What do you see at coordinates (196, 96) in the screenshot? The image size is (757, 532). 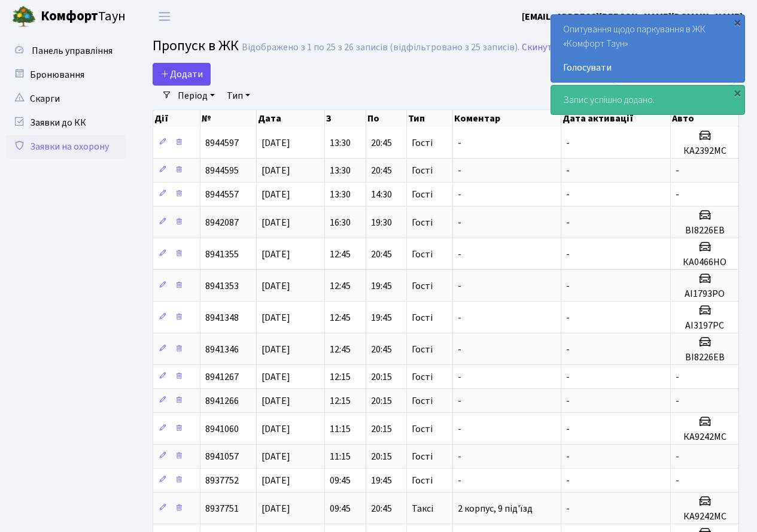 I see `a: Період` at bounding box center [196, 96].